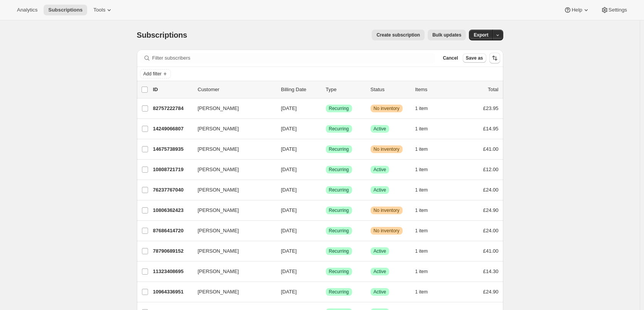 The width and height of the screenshot is (644, 310). Describe the element at coordinates (613, 10) in the screenshot. I see `button: Settings` at that location.